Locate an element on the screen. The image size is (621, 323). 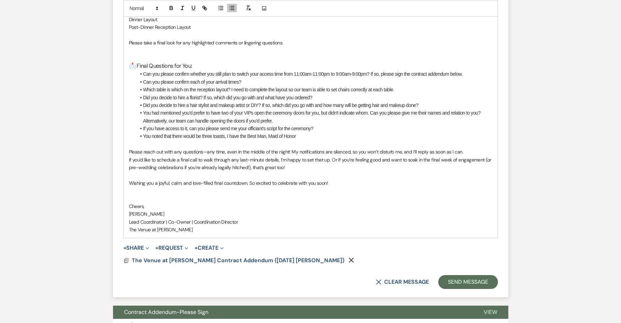
li: If you have access to it, can you please send me your officiant's script for the ceremony? is located at coordinates (314, 128).